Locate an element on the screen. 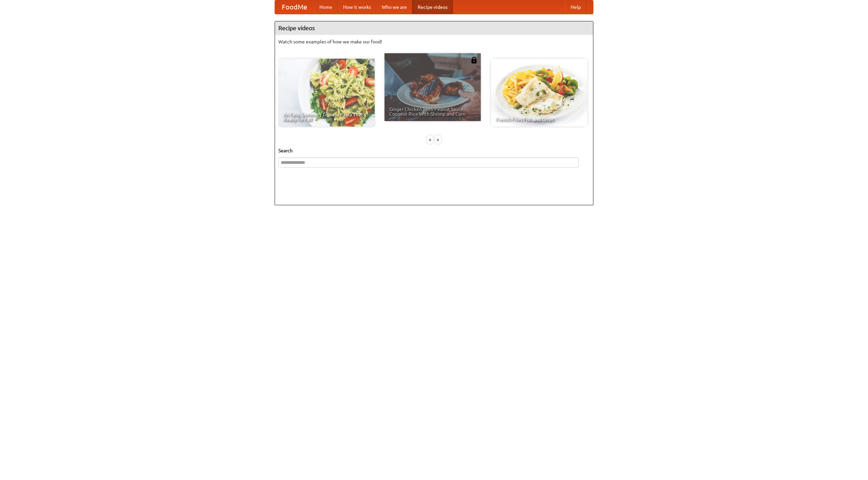 The width and height of the screenshot is (868, 480). a: Recipe videos is located at coordinates (433, 7).